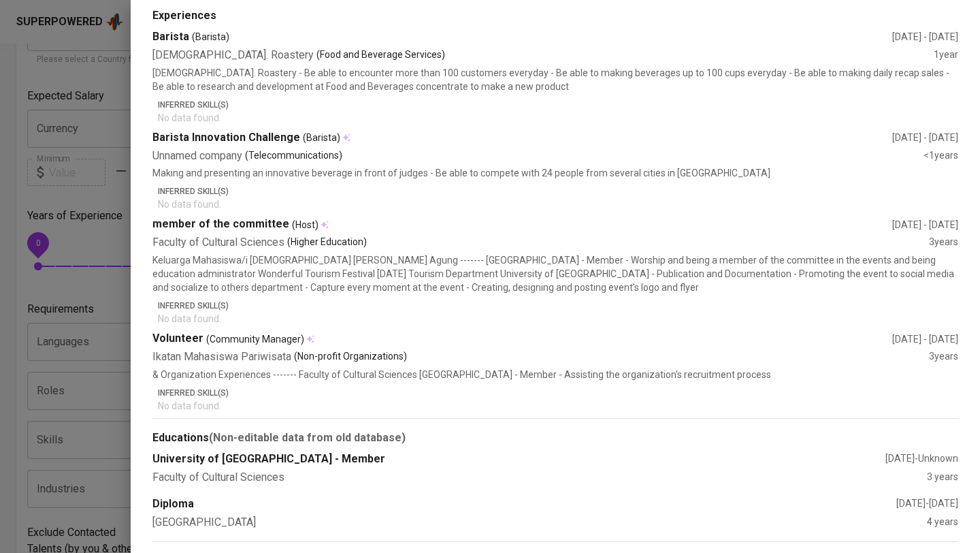 Image resolution: width=980 pixels, height=553 pixels. Describe the element at coordinates (327, 243) in the screenshot. I see `p: (Higher Education)` at that location.